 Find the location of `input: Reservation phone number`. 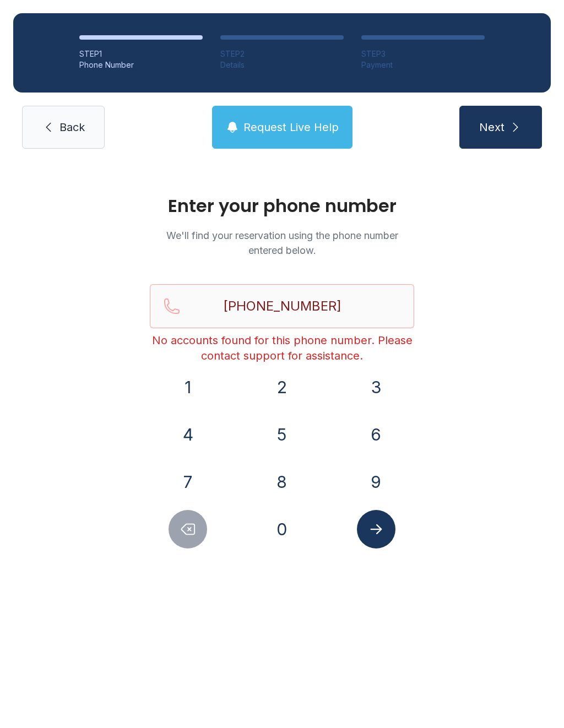

input: Reservation phone number is located at coordinates (282, 306).